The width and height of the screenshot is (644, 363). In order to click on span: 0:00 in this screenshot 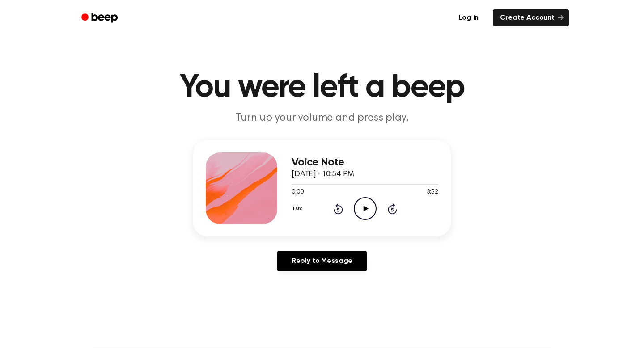, I will do `click(297, 192)`.